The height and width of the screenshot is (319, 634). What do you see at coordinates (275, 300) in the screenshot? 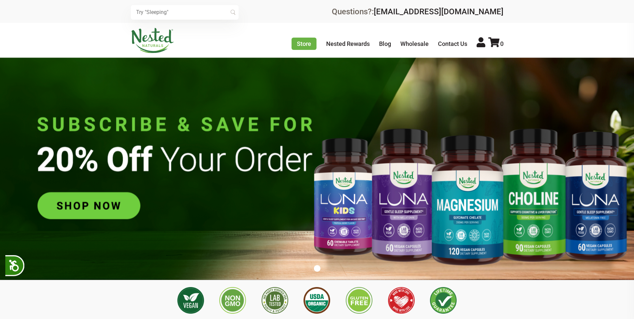
I see `img: 3rd Party Lab Tested` at bounding box center [275, 300].